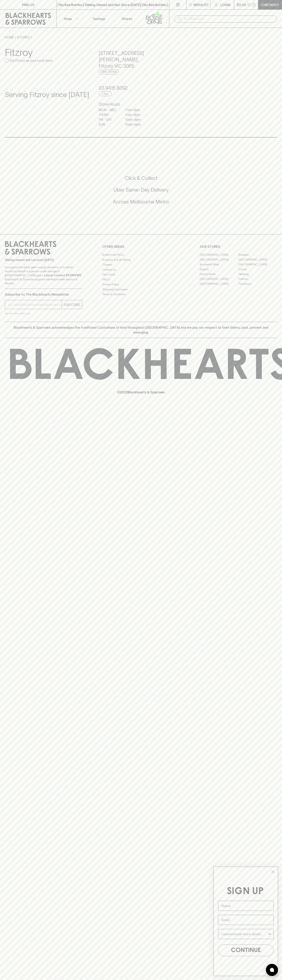 The width and height of the screenshot is (282, 980). What do you see at coordinates (273, 871) in the screenshot?
I see `button: Close dialog` at bounding box center [273, 871].